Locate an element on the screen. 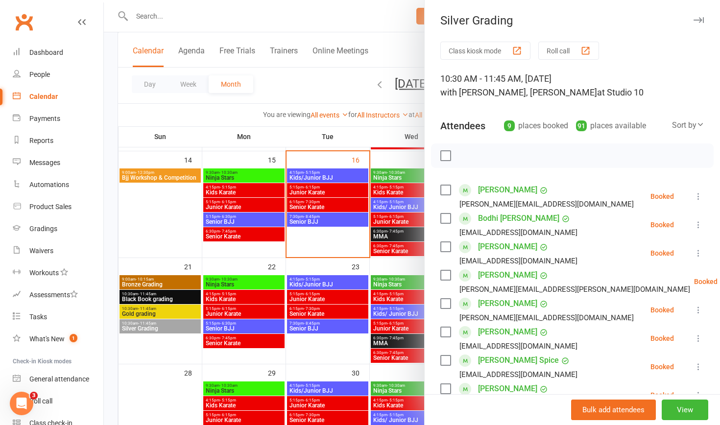 Image resolution: width=720 pixels, height=425 pixels. button: Class kiosk mode is located at coordinates (485, 50).